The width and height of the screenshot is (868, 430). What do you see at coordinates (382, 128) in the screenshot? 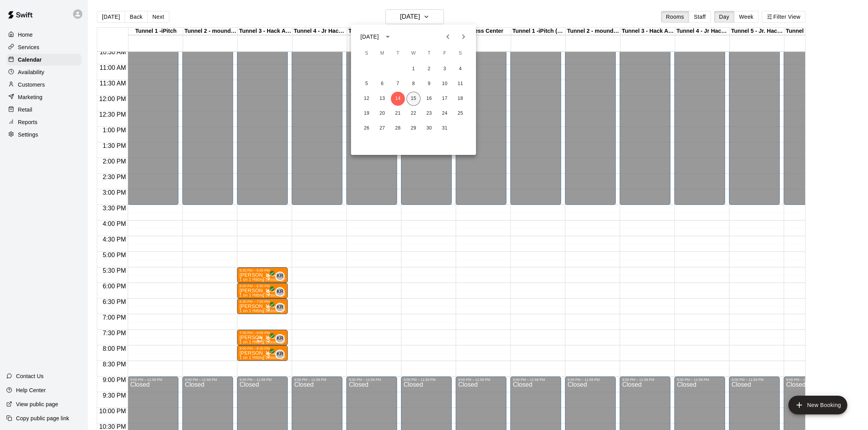
I see `button: 27` at bounding box center [382, 128].